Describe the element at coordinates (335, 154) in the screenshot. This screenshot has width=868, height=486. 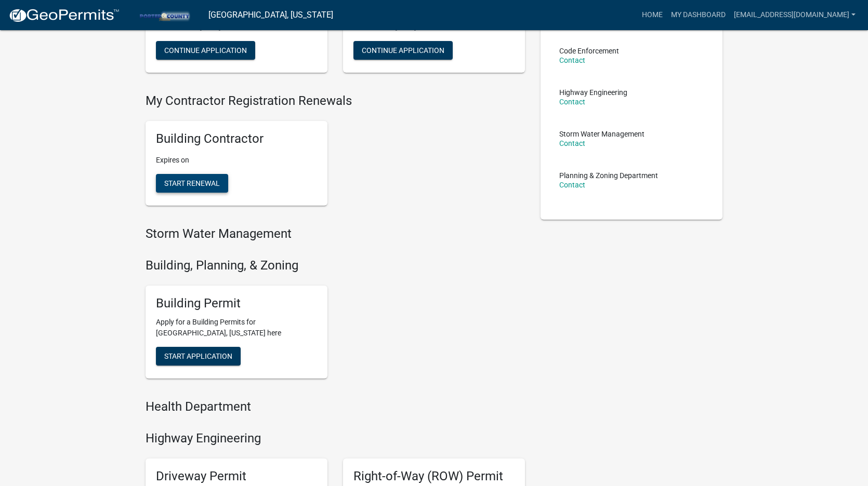
I see `wm-registration-list-section: My Contractor Registration Renewals` at that location.